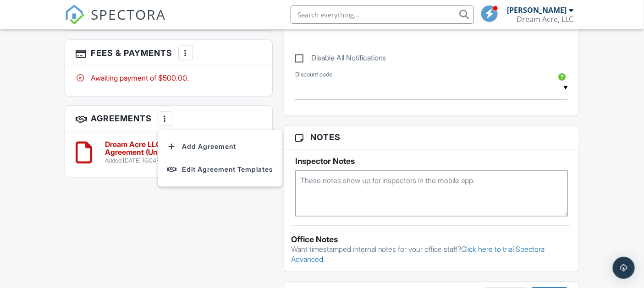  What do you see at coordinates (624, 268) in the screenshot?
I see `div: Open Intercom Messenger` at bounding box center [624, 268].